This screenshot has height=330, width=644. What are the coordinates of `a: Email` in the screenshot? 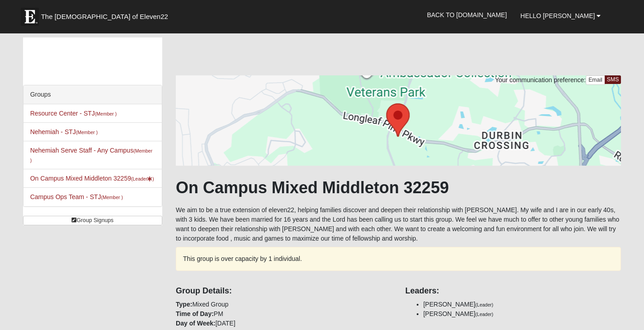 It's located at (595, 80).